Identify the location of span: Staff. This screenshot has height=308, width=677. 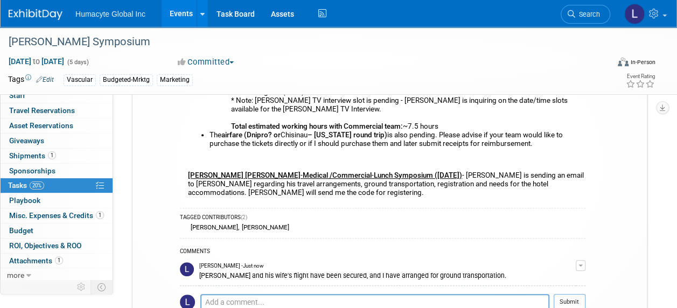
(17, 95).